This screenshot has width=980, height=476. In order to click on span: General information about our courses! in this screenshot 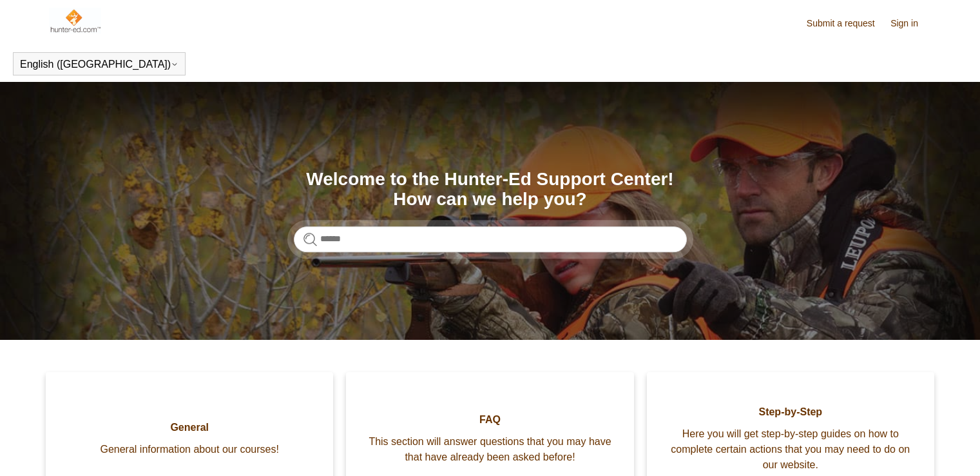, I will do `click(189, 449)`.